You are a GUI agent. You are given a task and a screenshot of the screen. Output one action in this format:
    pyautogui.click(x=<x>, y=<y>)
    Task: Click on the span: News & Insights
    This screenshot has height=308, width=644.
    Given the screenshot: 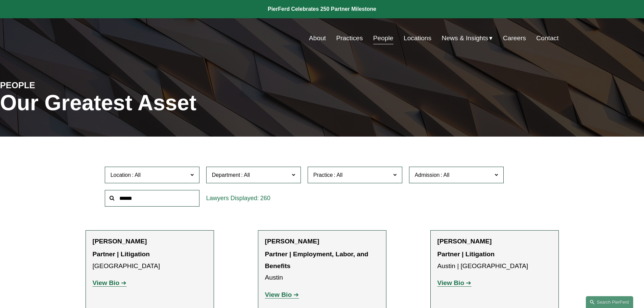 What is the action you would take?
    pyautogui.click(x=465, y=38)
    